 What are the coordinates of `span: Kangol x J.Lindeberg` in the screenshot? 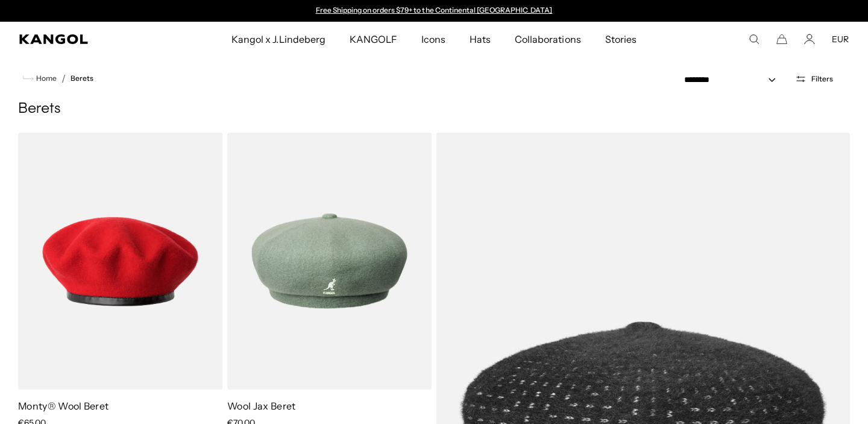 It's located at (278, 39).